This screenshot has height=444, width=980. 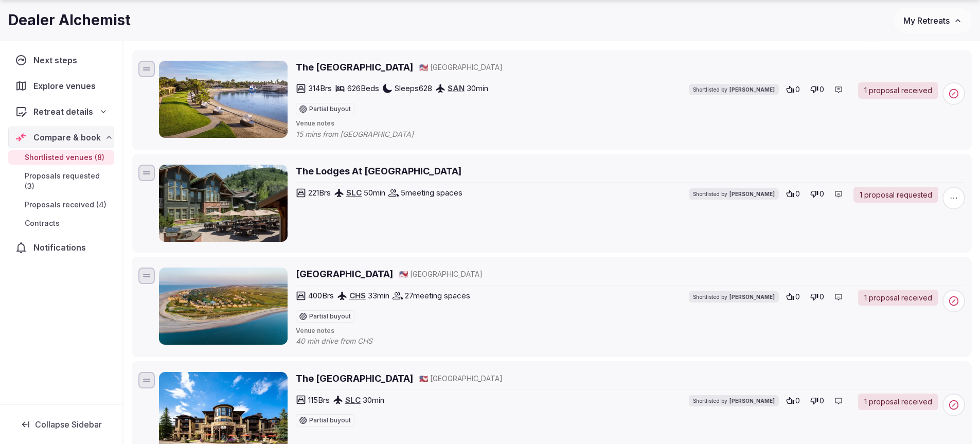 What do you see at coordinates (67, 181) in the screenshot?
I see `span: Proposals requested (3)` at bounding box center [67, 181].